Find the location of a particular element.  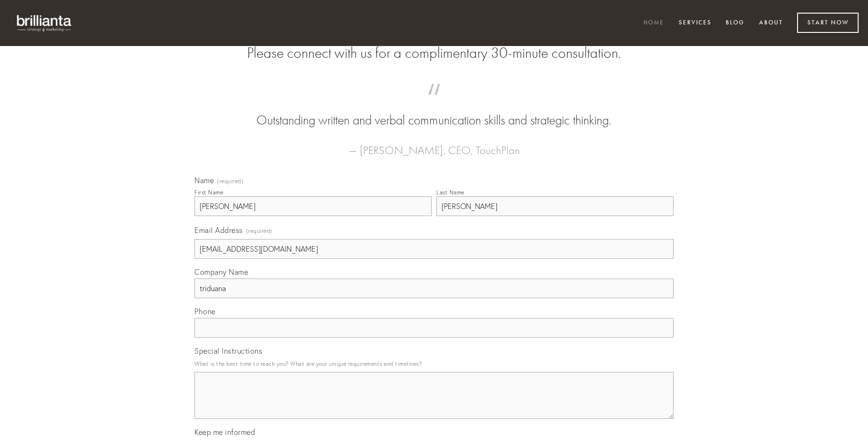

a: Services is located at coordinates (695, 23).